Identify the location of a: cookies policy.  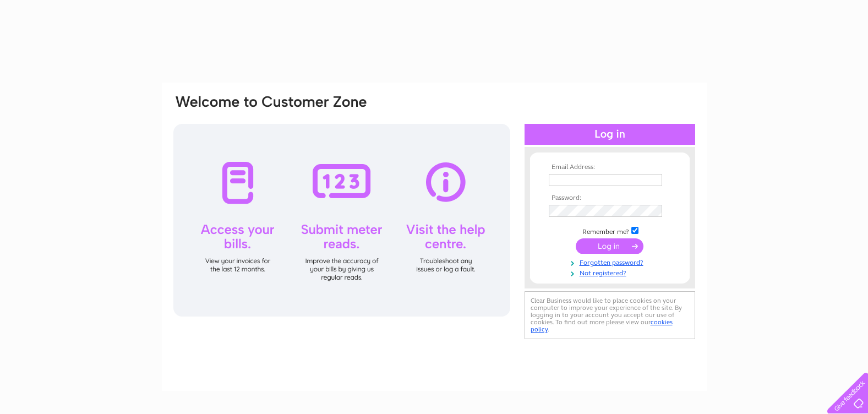
(602, 326).